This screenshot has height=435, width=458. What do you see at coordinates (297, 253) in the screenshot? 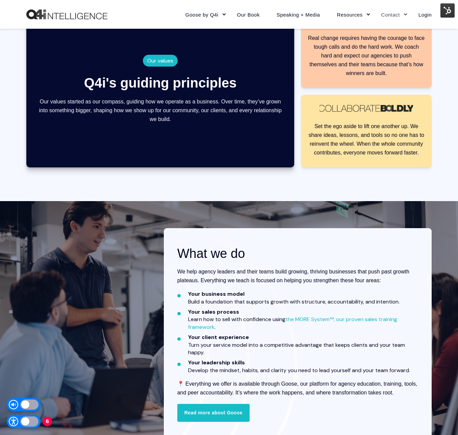
I see `h2: What we do` at bounding box center [297, 253].